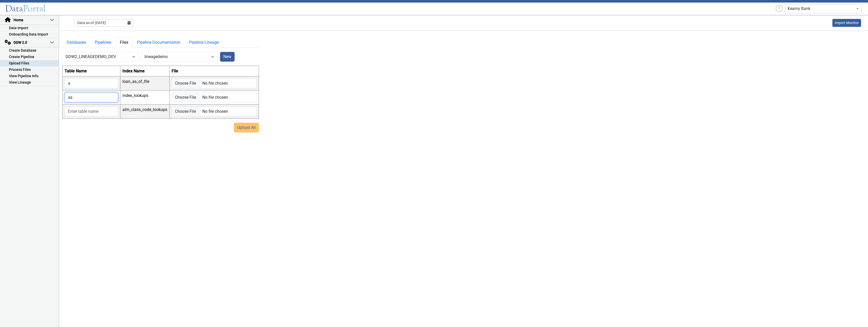  Describe the element at coordinates (76, 43) in the screenshot. I see `a: Databases` at that location.